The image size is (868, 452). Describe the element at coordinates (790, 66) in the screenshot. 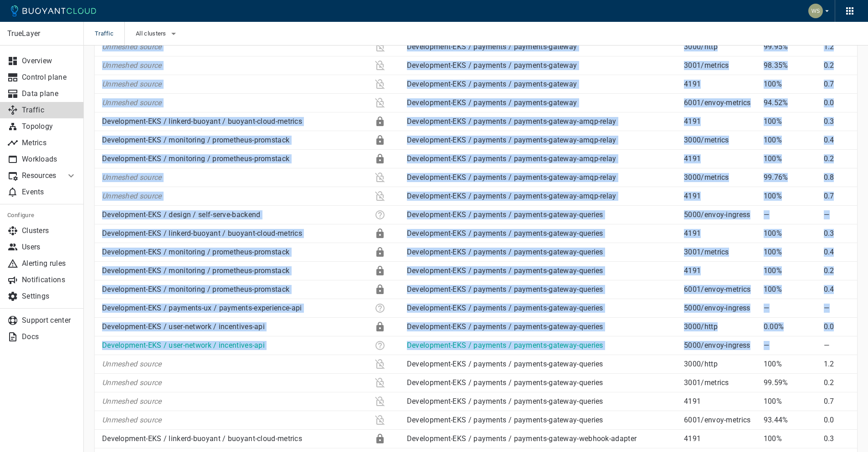

I see `p: 98.35%` at that location.